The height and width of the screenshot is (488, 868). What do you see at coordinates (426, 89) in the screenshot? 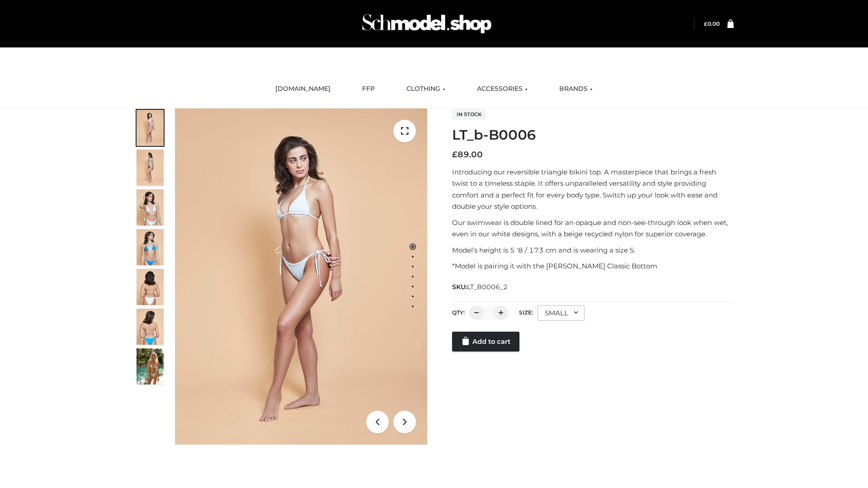
I see `a: CLOTHING` at bounding box center [426, 89].